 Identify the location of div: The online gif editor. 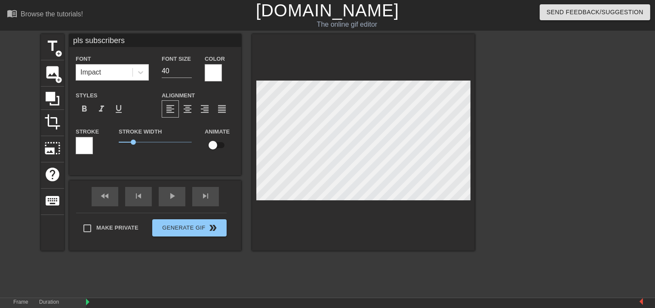
(347, 25).